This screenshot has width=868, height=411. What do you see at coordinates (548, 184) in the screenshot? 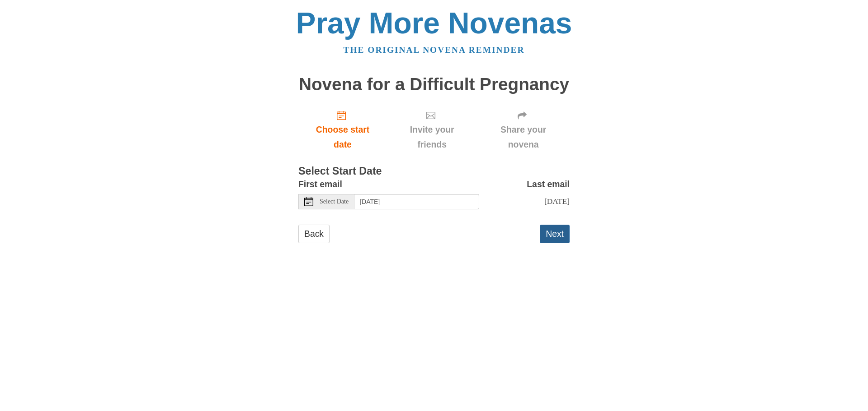
I see `label: Last email` at bounding box center [548, 184].